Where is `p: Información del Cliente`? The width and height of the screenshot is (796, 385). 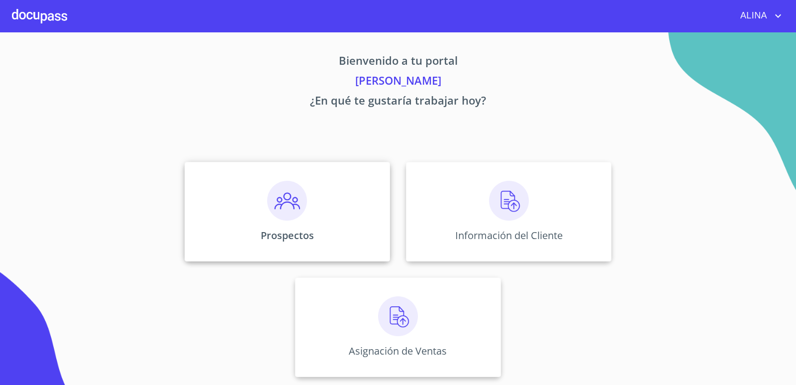
p: Información del Cliente is located at coordinates (509, 235).